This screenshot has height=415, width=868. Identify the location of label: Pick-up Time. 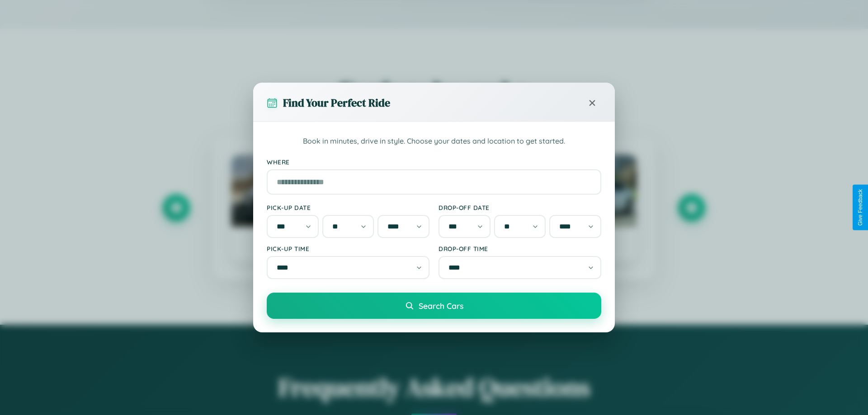
(348, 249).